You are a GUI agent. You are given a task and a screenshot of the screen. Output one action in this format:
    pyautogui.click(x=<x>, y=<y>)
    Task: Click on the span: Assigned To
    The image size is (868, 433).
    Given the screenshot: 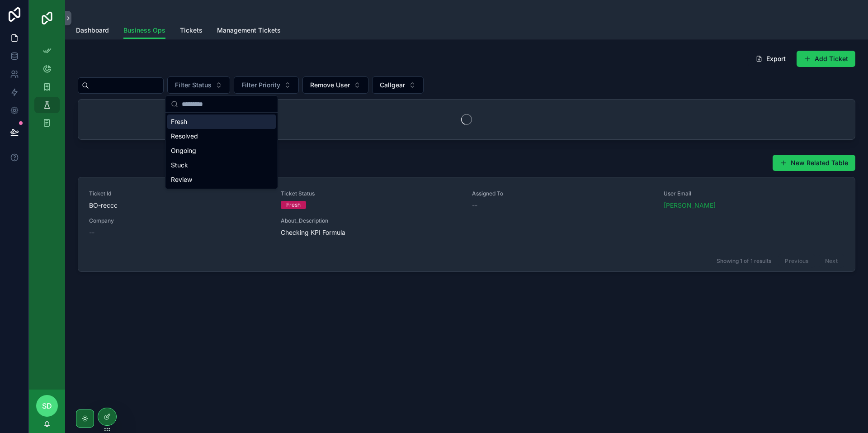 What is the action you would take?
    pyautogui.click(x=562, y=194)
    